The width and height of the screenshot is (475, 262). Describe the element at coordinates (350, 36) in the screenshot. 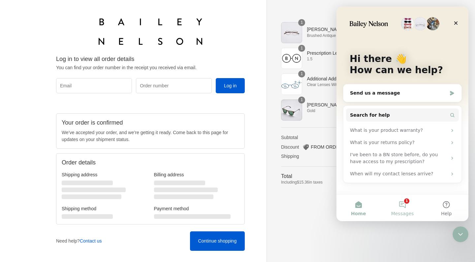

I see `span: Brushed Antique` at that location.